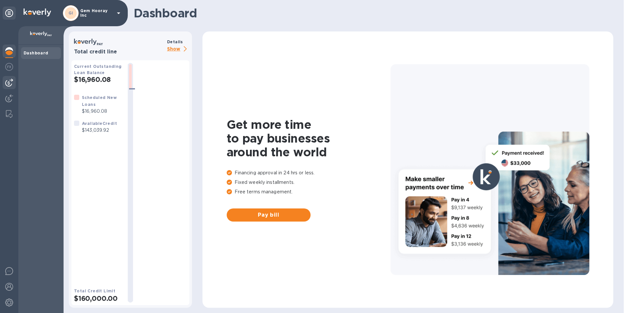 This screenshot has width=629, height=313. What do you see at coordinates (269, 215) in the screenshot?
I see `button: Pay bill` at bounding box center [269, 215].